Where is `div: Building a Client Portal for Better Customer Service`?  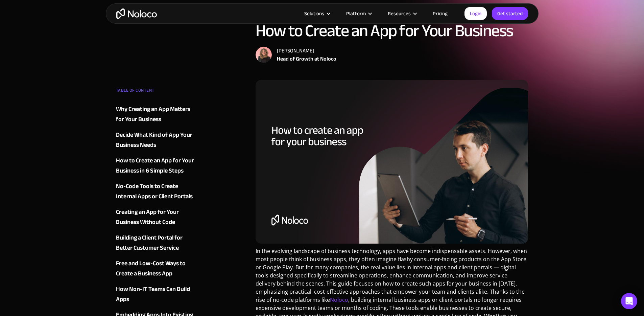
div: Building a Client Portal for Better Customer Service is located at coordinates (157, 243).